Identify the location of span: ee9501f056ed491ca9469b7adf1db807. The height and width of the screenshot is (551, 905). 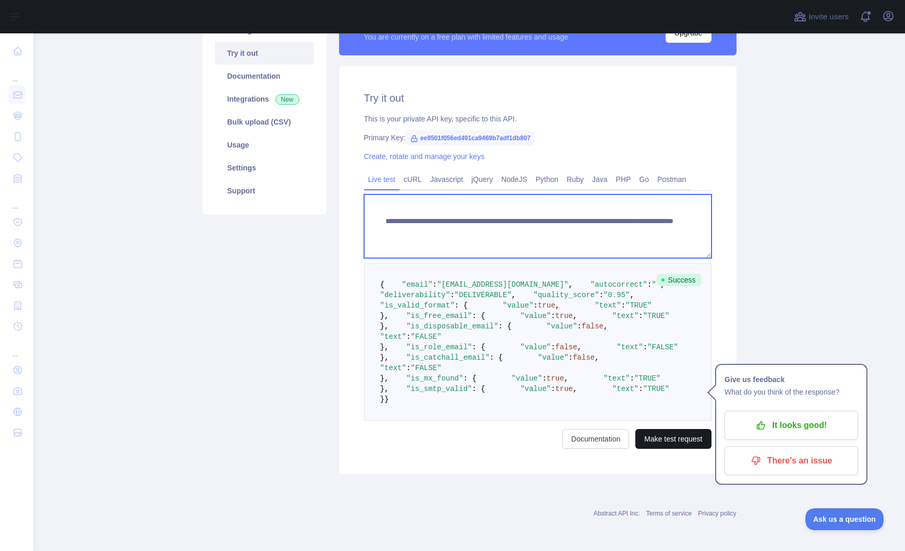
(470, 138).